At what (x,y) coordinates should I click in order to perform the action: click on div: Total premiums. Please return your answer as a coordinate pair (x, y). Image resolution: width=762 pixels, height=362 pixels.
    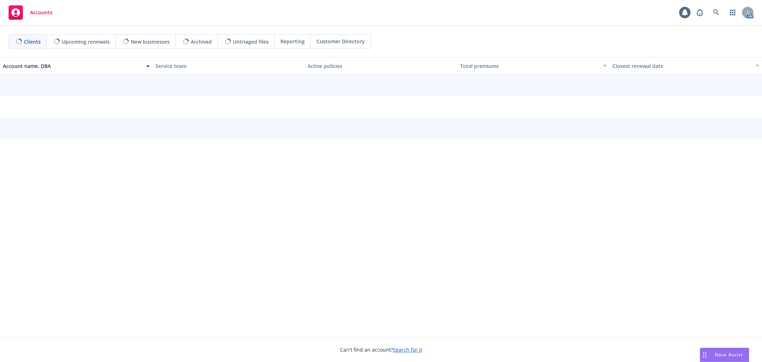
    Looking at the image, I should click on (530, 66).